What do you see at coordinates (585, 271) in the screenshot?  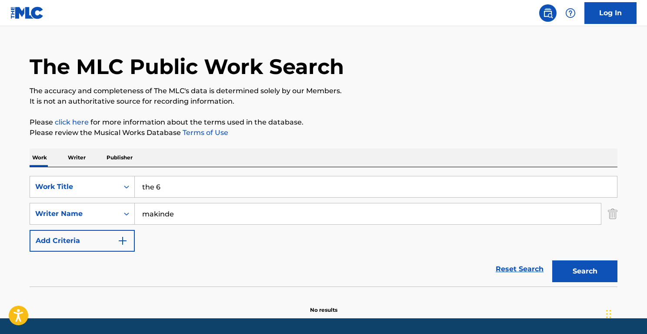 I see `button: Search` at bounding box center [585, 271].